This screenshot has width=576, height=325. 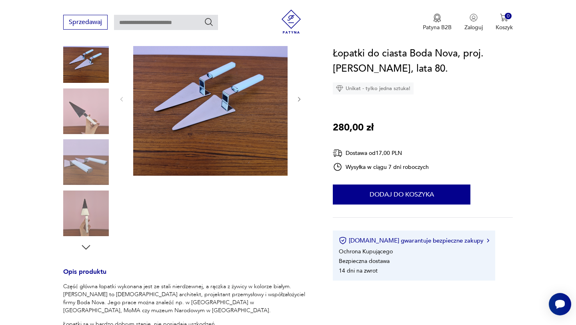 What do you see at coordinates (473, 27) in the screenshot?
I see `p: Zaloguj` at bounding box center [473, 27].